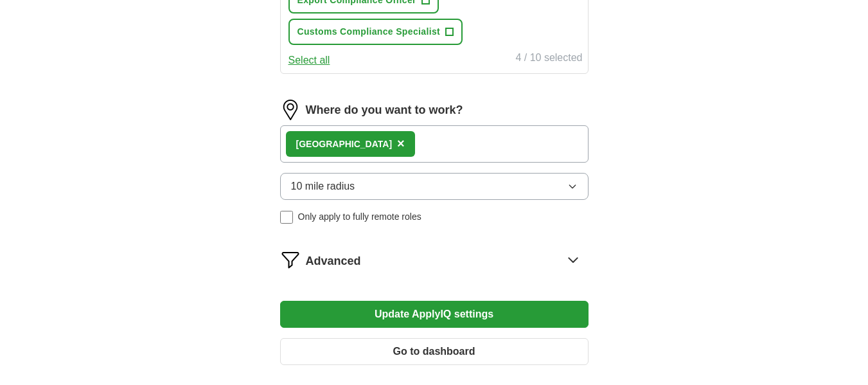 This screenshot has height=385, width=868. I want to click on span: Customs Compliance Specialist, so click(369, 31).